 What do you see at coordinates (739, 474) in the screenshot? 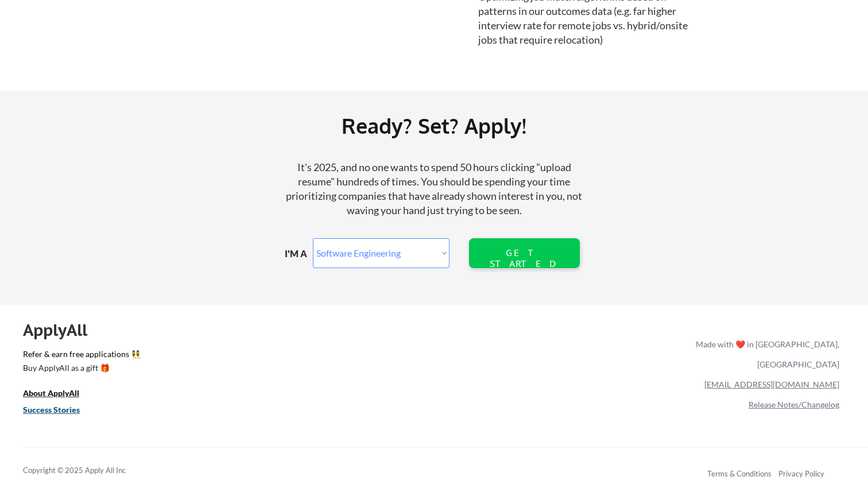
I see `a: Terms & Conditions` at bounding box center [739, 474].